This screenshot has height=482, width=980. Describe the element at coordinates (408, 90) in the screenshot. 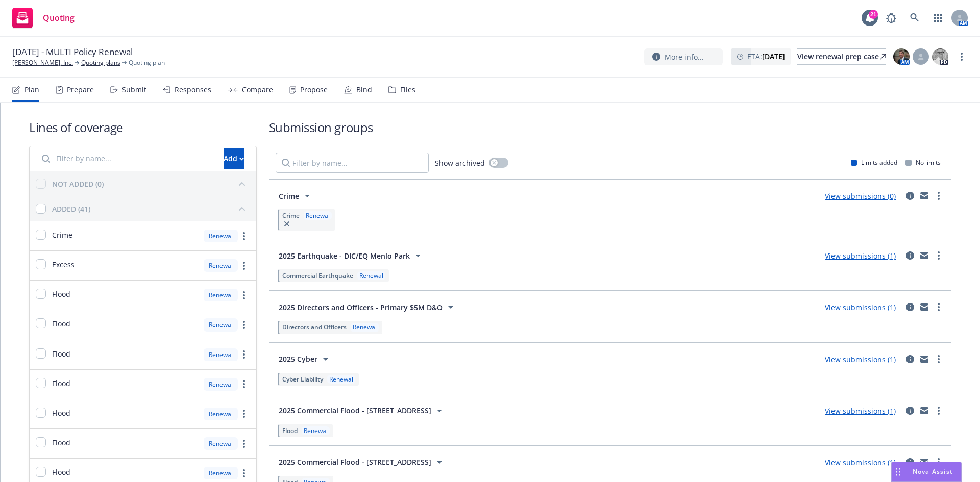

I see `div: Files` at that location.